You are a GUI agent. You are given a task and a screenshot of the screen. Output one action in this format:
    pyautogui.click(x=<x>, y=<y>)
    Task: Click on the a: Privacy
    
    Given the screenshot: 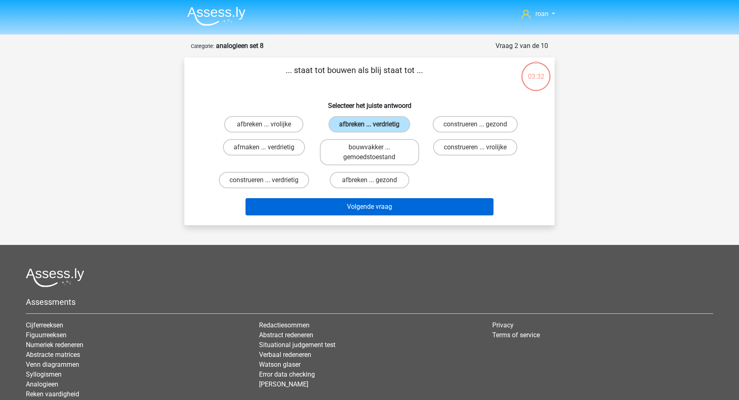 What is the action you would take?
    pyautogui.click(x=503, y=325)
    